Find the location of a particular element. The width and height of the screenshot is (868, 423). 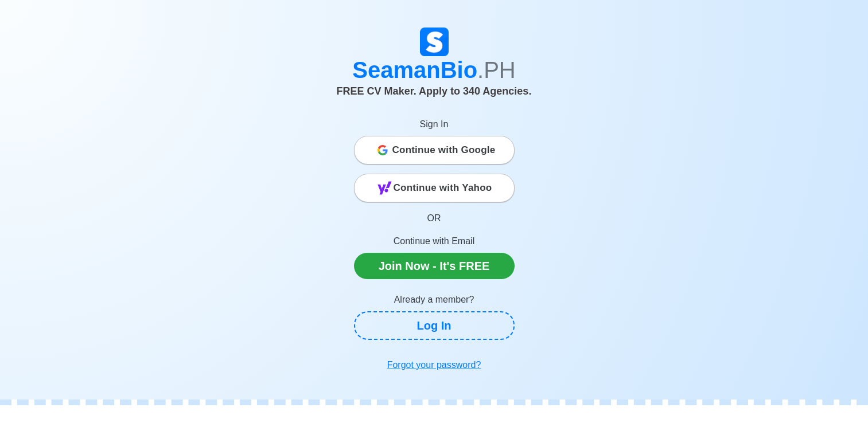

p: Already a member? is located at coordinates (434, 300).